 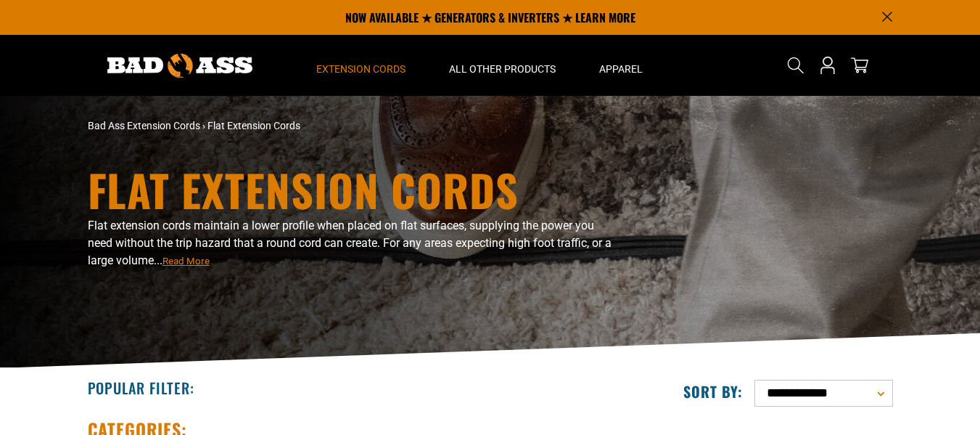 What do you see at coordinates (503, 66) in the screenshot?
I see `summary: All Other Products` at bounding box center [503, 66].